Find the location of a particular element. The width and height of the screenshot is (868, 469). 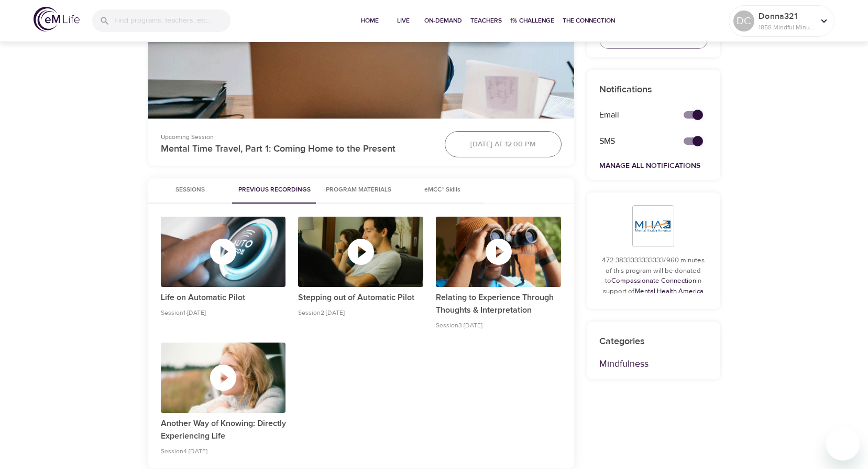

p: Categories is located at coordinates (653, 341).